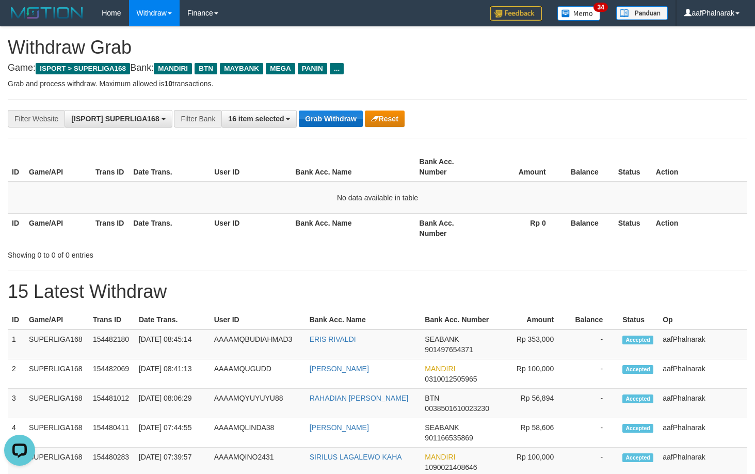 This screenshot has height=474, width=755. Describe the element at coordinates (16, 432) in the screenshot. I see `td: 4` at that location.